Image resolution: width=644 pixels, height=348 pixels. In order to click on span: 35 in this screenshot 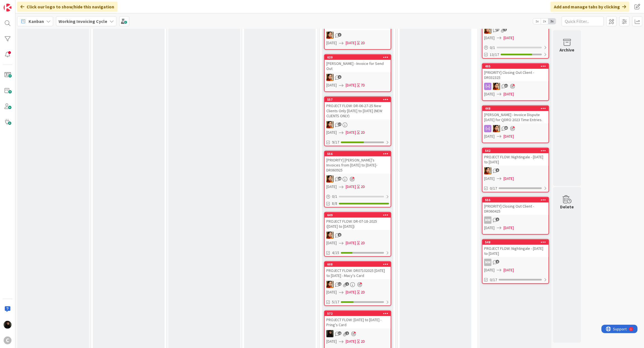, I will do `click(498, 29)`.